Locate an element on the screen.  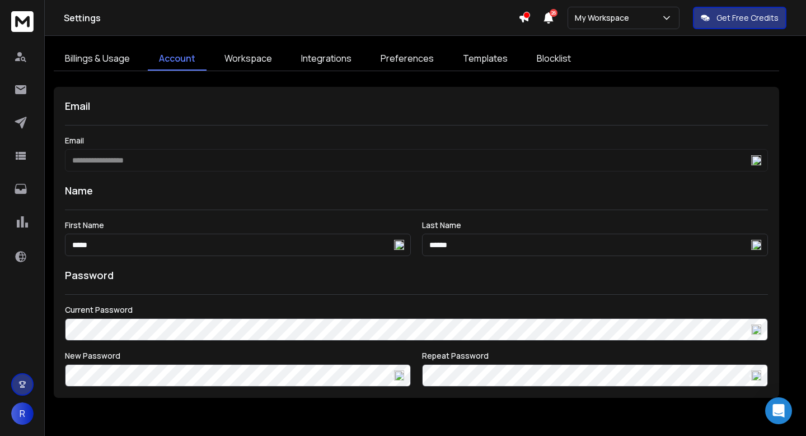
button: R is located at coordinates (22, 413).